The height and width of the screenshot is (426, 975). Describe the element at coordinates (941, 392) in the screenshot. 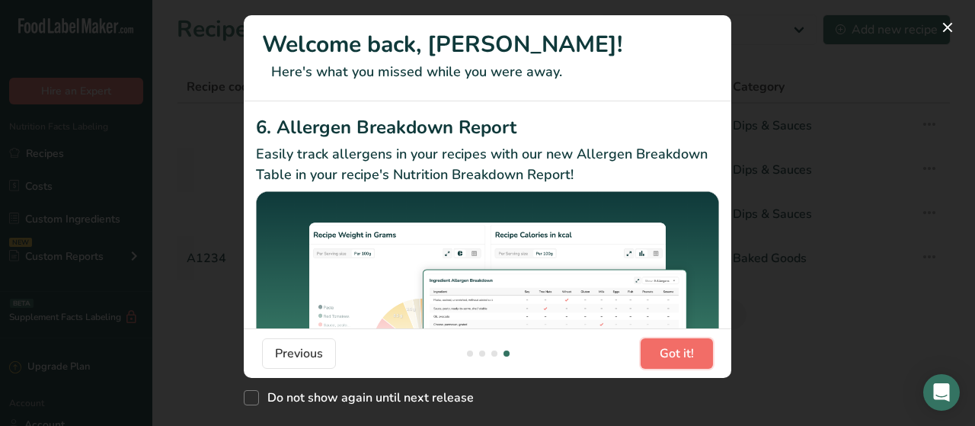

I see `div: Open Intercom Messenger` at that location.